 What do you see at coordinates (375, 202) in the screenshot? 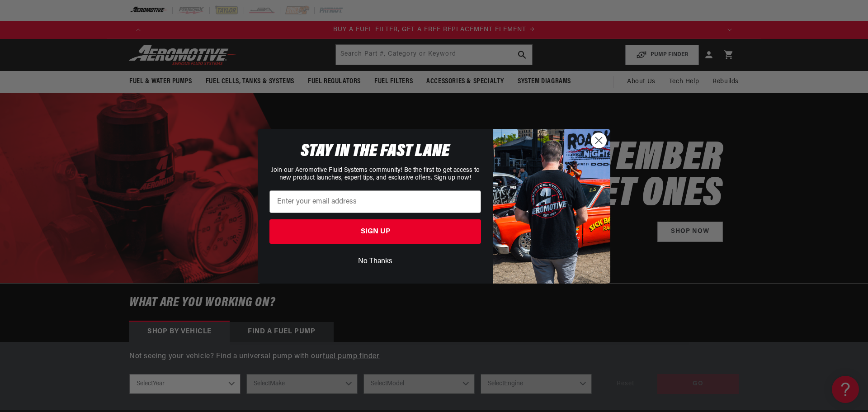
I see `input: Enter your email address` at bounding box center [375, 202].